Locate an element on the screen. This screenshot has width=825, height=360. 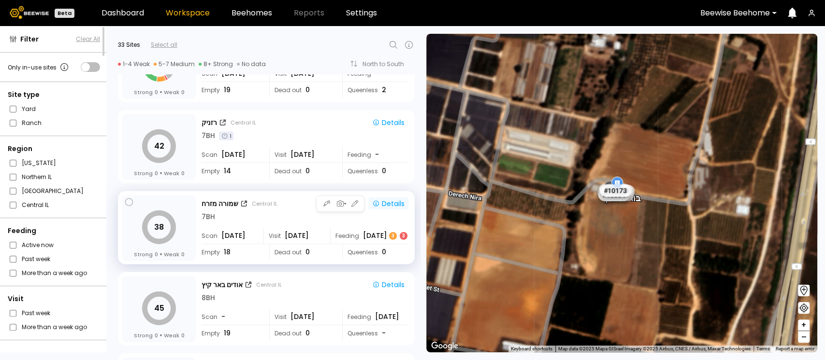
div: אודים באר קיץ is located at coordinates (222, 285).